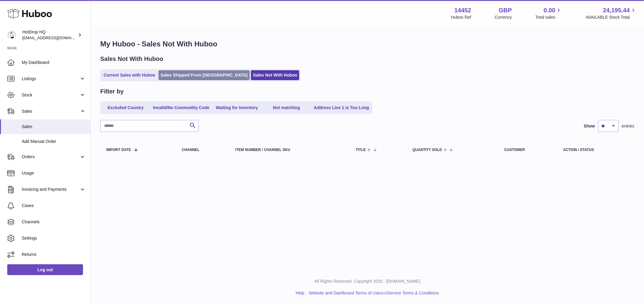 The image size is (644, 305). What do you see at coordinates (528, 150) in the screenshot?
I see `div: Customer` at bounding box center [528, 150].